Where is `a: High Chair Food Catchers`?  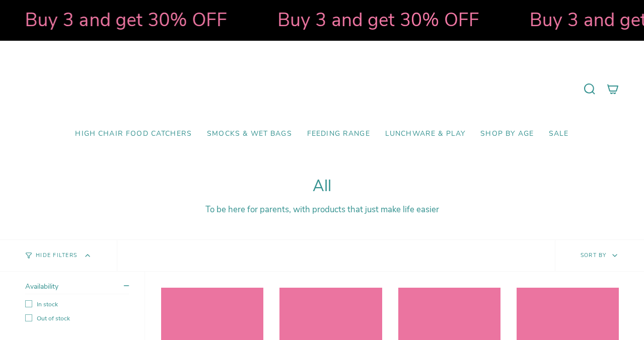
a: High Chair Food Catchers is located at coordinates (133, 134).